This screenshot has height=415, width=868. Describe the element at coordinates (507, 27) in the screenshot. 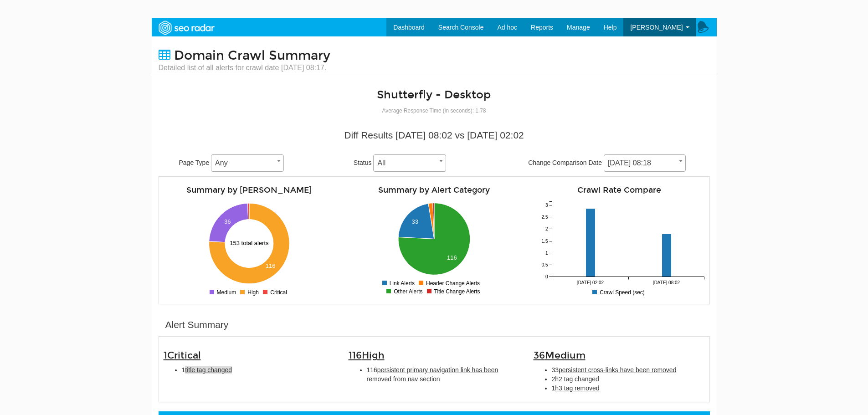

I see `span: Ad hoc` at that location.